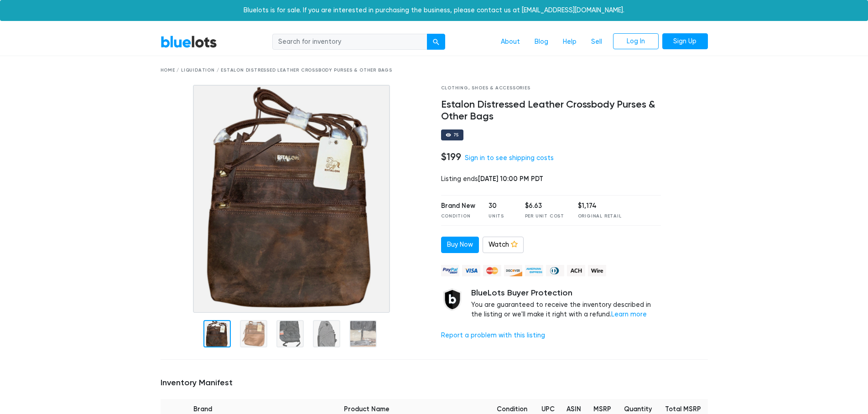  What do you see at coordinates (450, 270) in the screenshot?
I see `img: paypal_credit-80455e56f6e1299e8d57f40c0dcee7b8cd4ae79b9eccbfc37e2480457ba36de9.png` at bounding box center [450, 270].